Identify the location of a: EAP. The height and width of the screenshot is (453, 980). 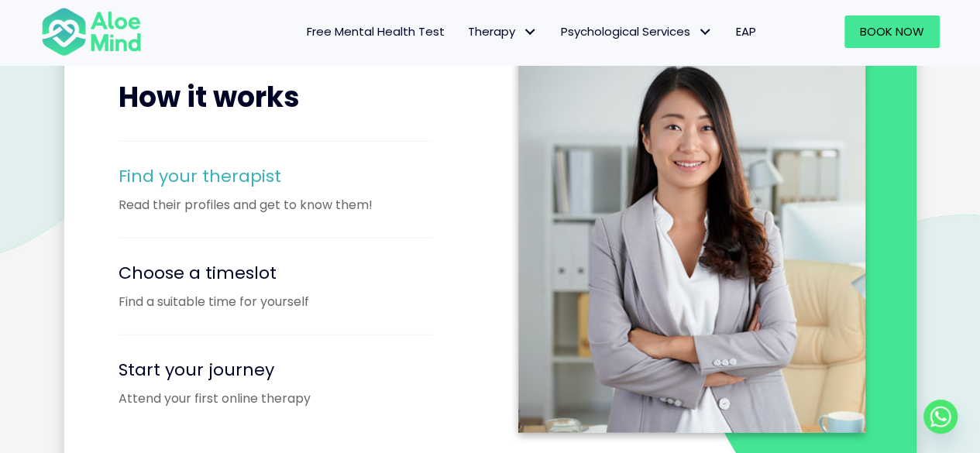
(746, 31).